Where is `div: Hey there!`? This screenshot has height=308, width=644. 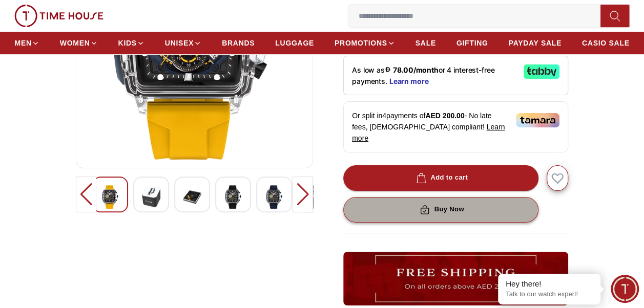
div: Hey there! is located at coordinates (549, 284).